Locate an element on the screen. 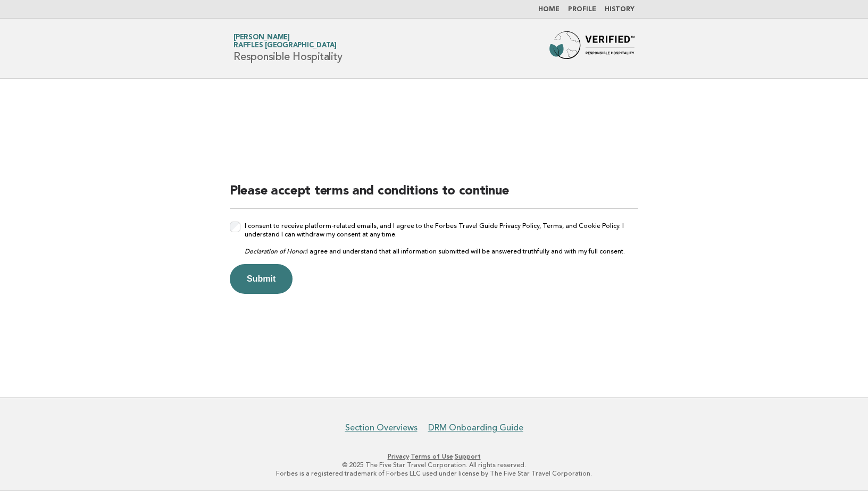  button: Submit is located at coordinates (261, 279).